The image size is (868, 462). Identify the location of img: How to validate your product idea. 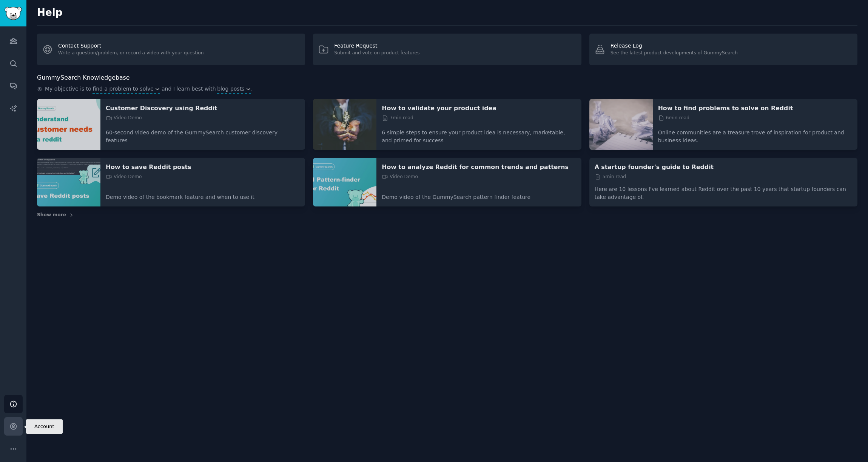
(344, 124).